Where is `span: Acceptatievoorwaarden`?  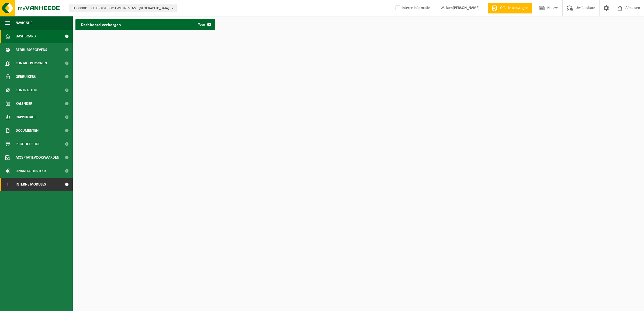
span: Acceptatievoorwaarden is located at coordinates (37, 157).